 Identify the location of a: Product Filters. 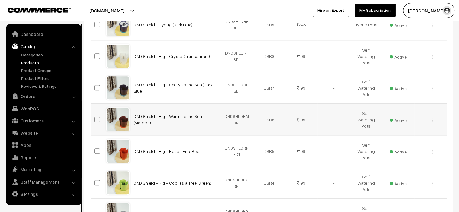
(50, 78).